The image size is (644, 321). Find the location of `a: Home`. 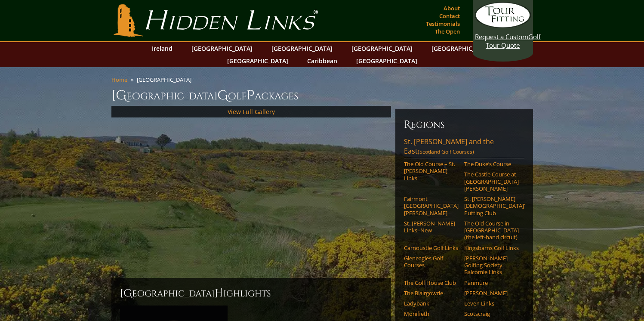

a: Home is located at coordinates (119, 80).